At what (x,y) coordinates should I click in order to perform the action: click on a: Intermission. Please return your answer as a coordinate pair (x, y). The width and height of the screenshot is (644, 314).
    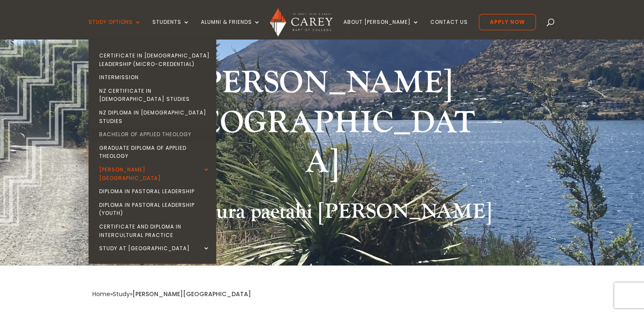
    Looking at the image, I should click on (155, 78).